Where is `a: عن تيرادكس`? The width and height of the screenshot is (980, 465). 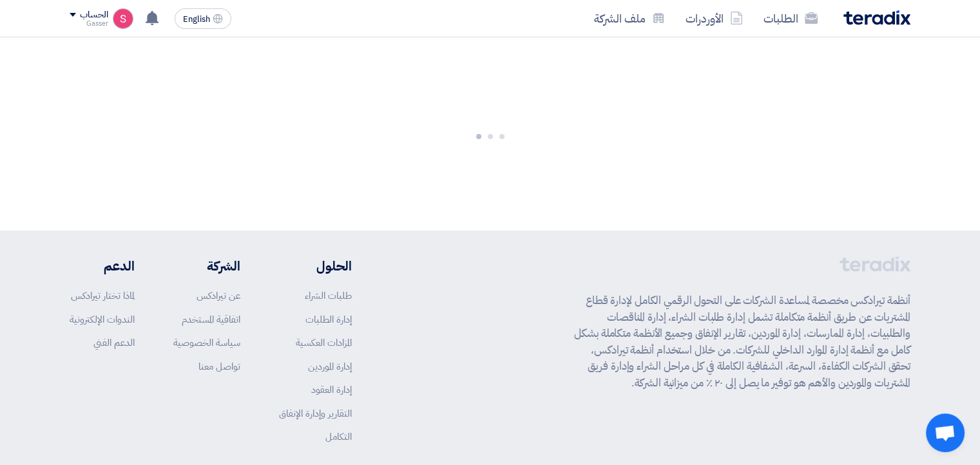 a: عن تيرادكس is located at coordinates (219, 296).